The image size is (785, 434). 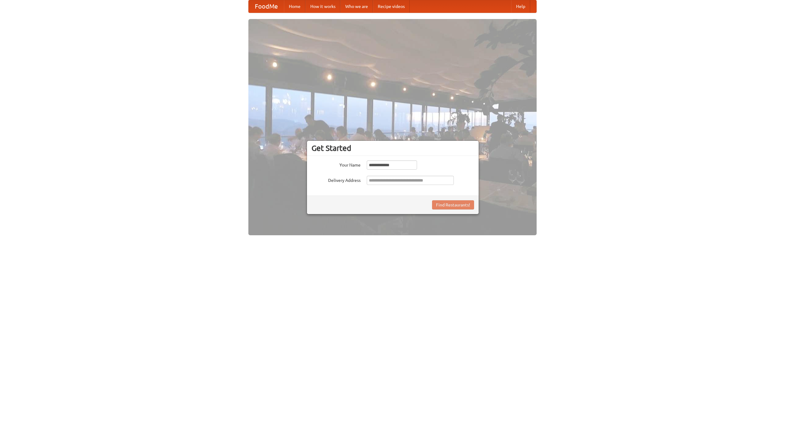 I want to click on label: Delivery Address, so click(x=336, y=179).